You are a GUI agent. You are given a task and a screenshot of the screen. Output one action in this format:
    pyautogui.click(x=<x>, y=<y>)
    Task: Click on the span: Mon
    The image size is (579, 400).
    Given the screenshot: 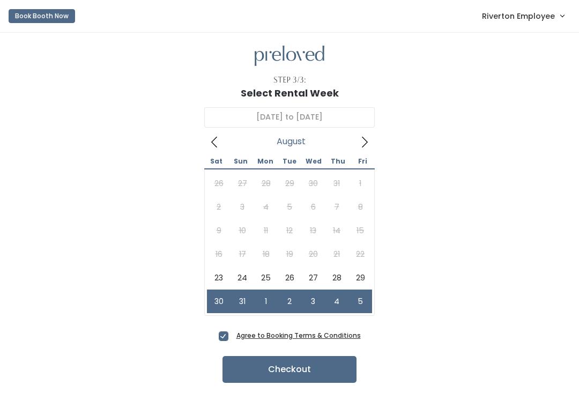 What is the action you would take?
    pyautogui.click(x=265, y=161)
    